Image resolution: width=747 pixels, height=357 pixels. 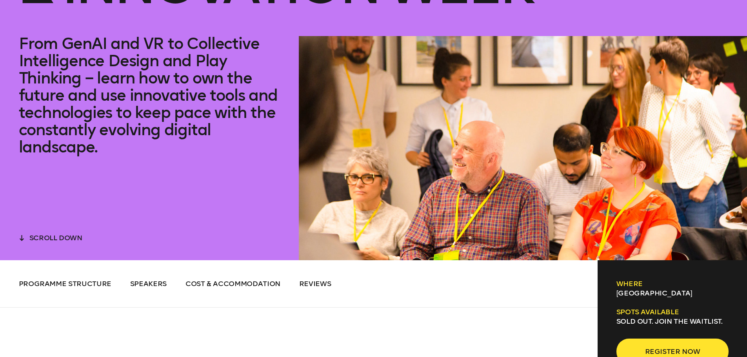 What do you see at coordinates (56, 238) in the screenshot?
I see `span: scroll down` at bounding box center [56, 238].